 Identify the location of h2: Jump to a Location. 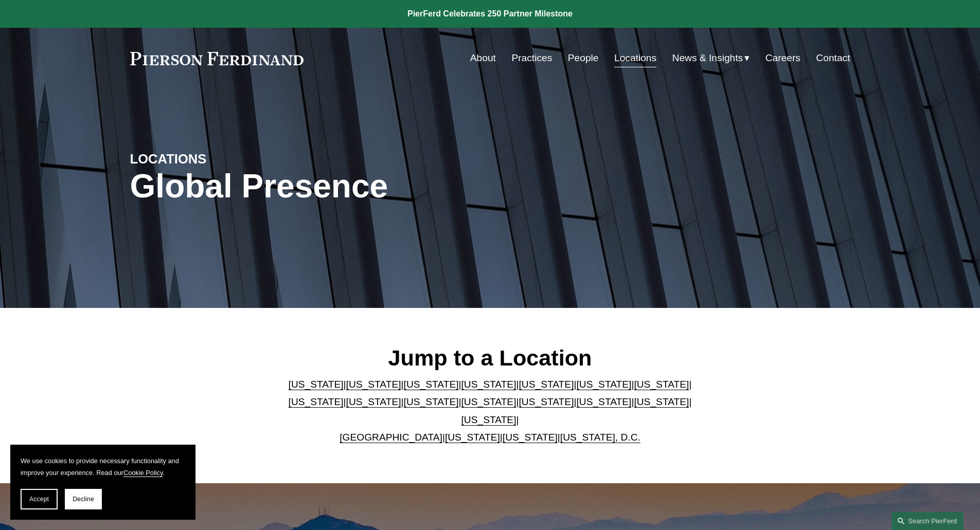
(489, 358).